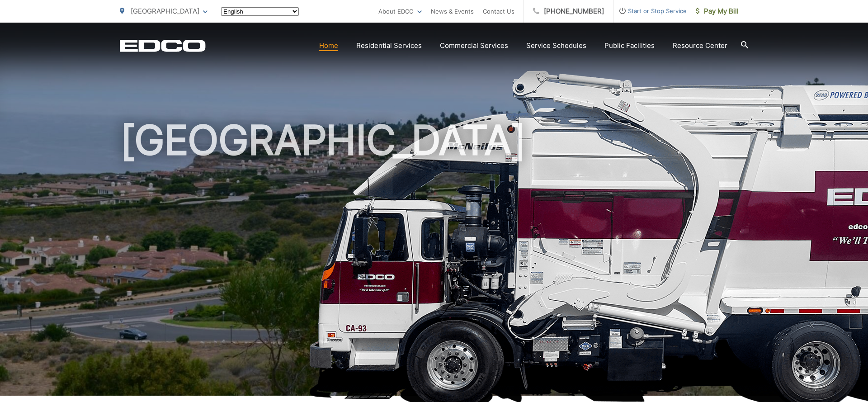  Describe the element at coordinates (629, 46) in the screenshot. I see `a: Public Facilities` at that location.